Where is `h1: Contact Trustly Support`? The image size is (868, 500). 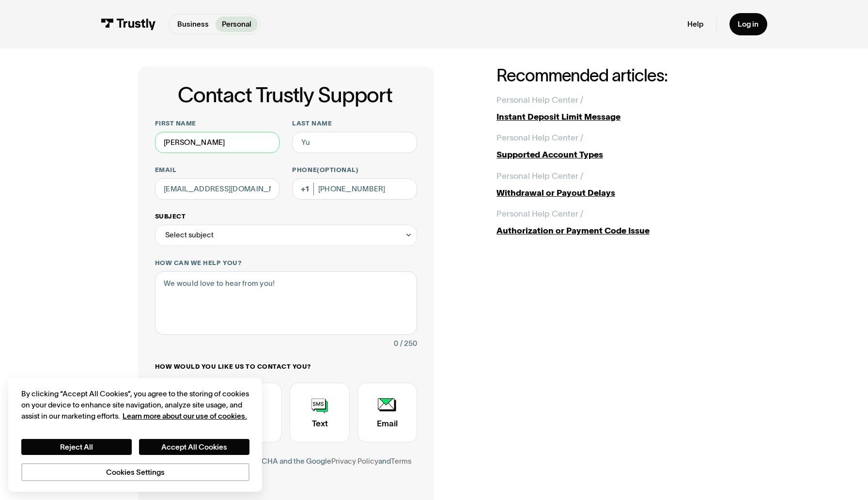 h1: Contact Trustly Support is located at coordinates (285, 95).